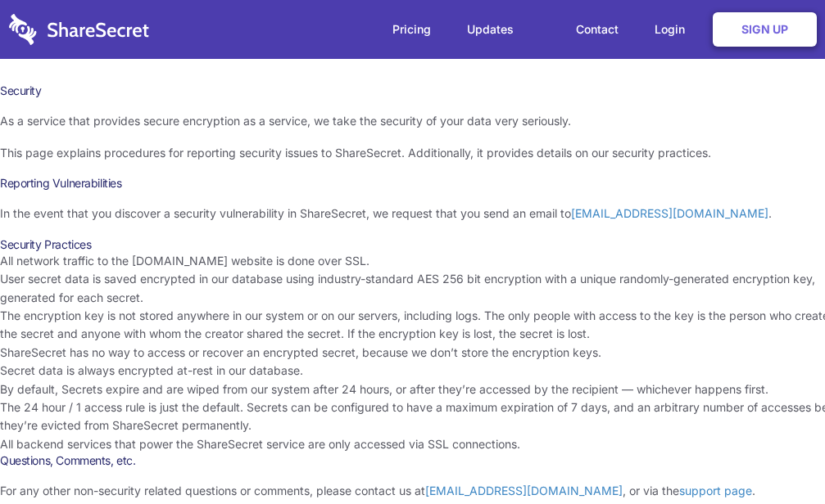 Image resolution: width=825 pixels, height=504 pixels. I want to click on a: Contact, so click(597, 29).